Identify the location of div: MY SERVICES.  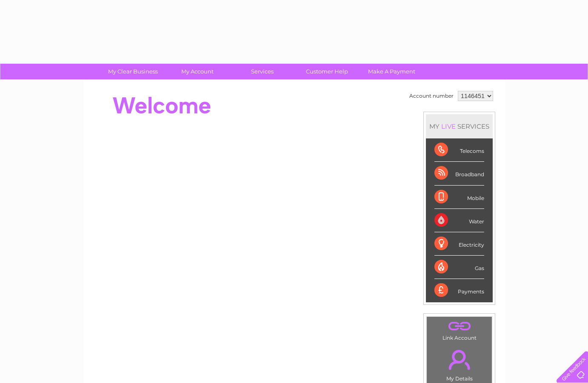
(459, 126).